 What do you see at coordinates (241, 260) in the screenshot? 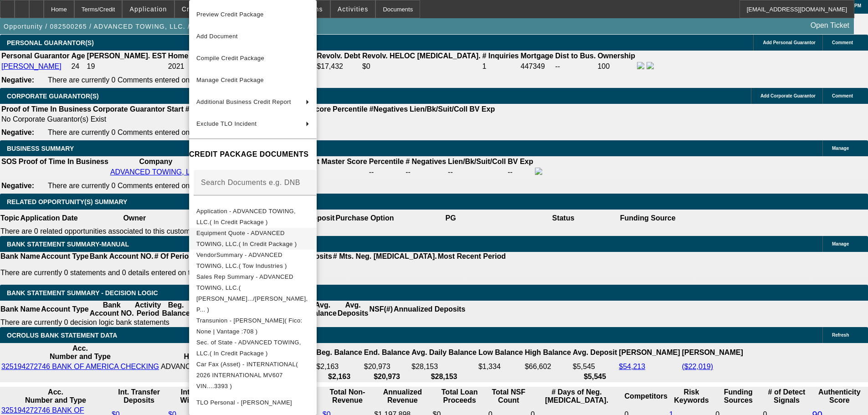
I see `span: VendorSummary - ADVANCED TOWING, LLC.( Tow Industries )` at bounding box center [241, 260].